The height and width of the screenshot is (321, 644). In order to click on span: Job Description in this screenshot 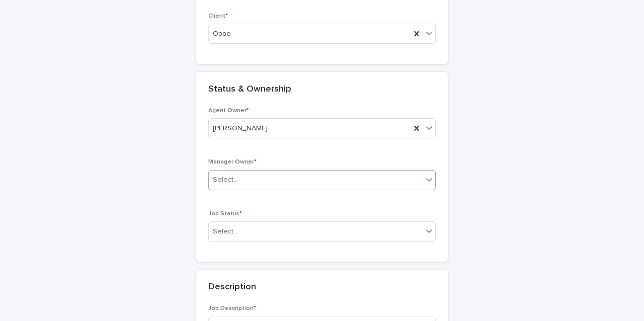, I will do `click(232, 309)`.